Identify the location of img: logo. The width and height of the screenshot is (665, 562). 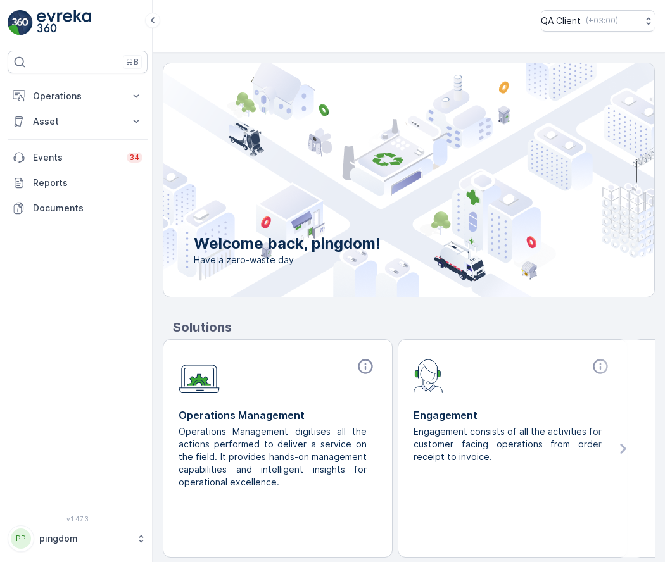
(20, 23).